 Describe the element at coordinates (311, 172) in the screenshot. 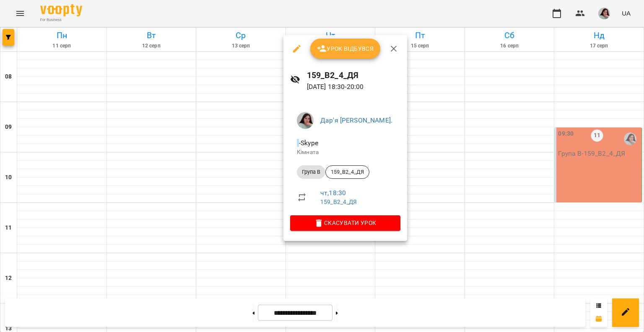

I see `span: Група В` at that location.